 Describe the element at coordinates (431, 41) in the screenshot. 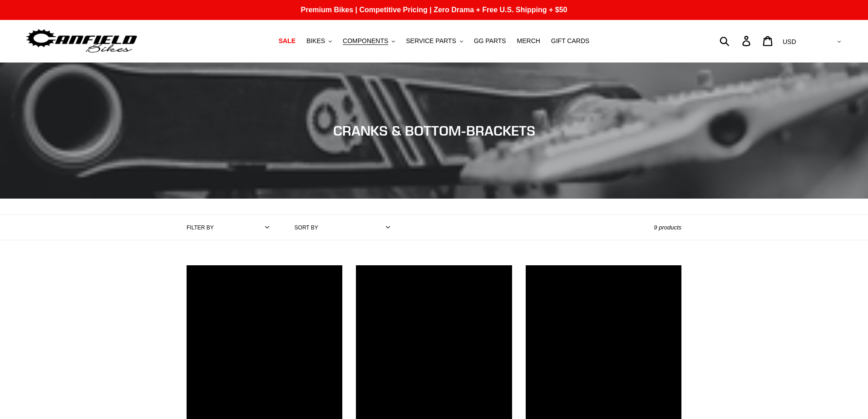

I see `span: SERVICE PARTS` at that location.